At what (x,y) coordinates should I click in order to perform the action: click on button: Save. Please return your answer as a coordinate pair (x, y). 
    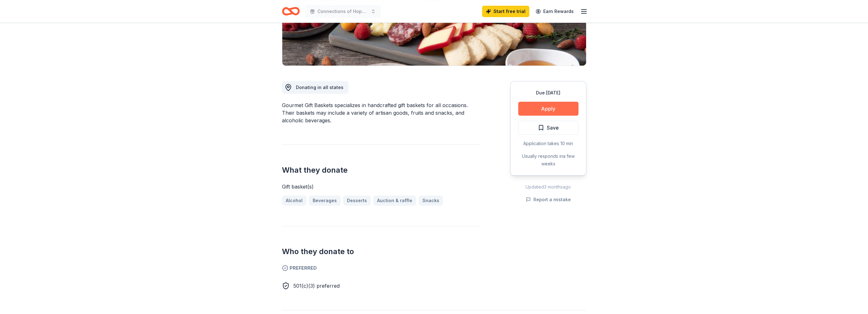
    Looking at the image, I should click on (548, 128).